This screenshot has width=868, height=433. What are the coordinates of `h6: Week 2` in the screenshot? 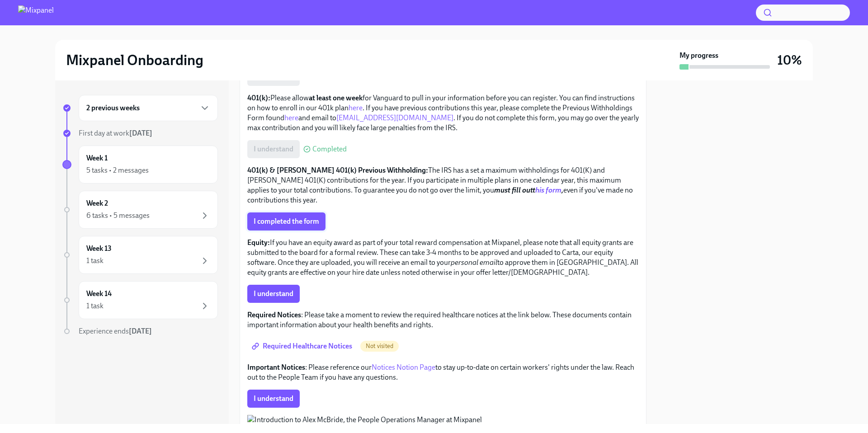 It's located at (97, 204).